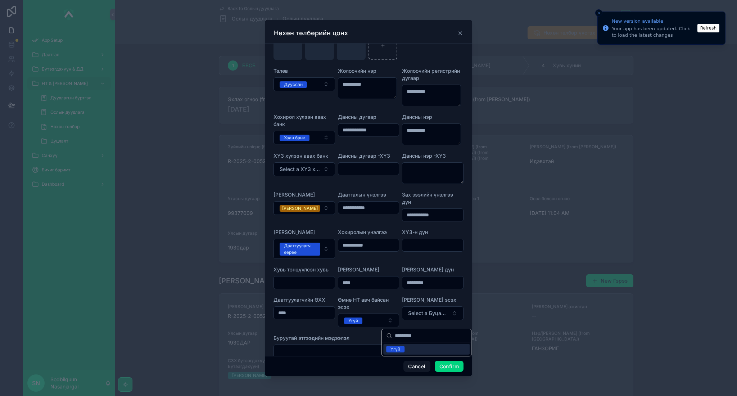 This screenshot has width=737, height=396. Describe the element at coordinates (300, 249) in the screenshot. I see `div: Даатгуулагч өөрөө` at that location.